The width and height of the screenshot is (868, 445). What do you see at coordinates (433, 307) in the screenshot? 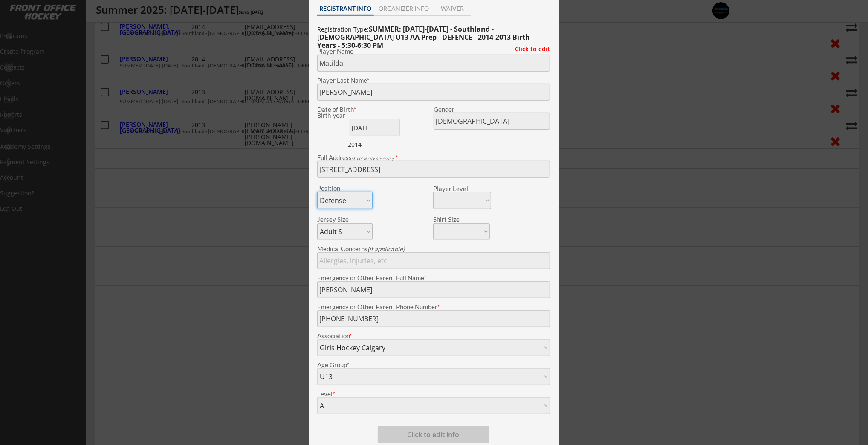
I see `div: Emergency or Other Parent Phone Number` at bounding box center [433, 307].